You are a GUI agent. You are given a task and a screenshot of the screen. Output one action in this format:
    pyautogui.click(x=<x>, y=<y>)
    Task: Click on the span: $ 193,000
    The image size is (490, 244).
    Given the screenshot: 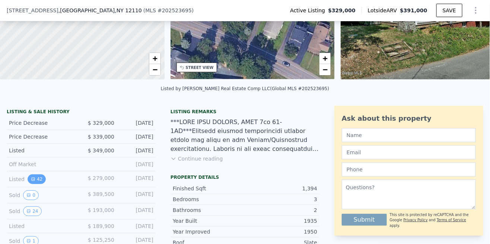 What is the action you would take?
    pyautogui.click(x=101, y=210)
    